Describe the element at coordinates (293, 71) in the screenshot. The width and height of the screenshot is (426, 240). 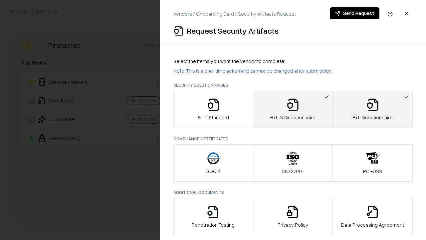
I see `p: Note: This is a one-time action and cannot be changed after submission.` at that location.